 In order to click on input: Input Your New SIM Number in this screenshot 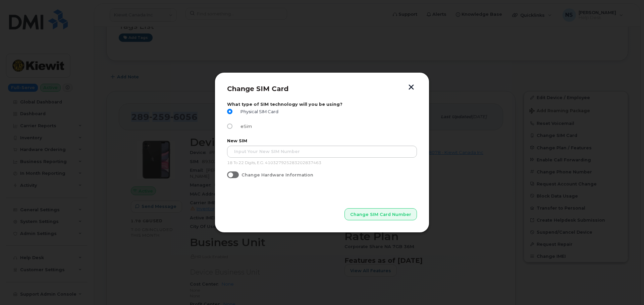, I will do `click(322, 152)`.